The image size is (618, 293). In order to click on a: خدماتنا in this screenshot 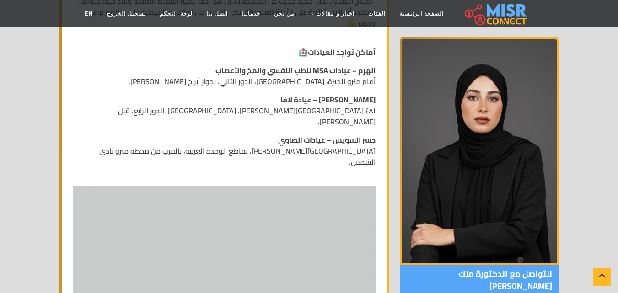, I will do `click(251, 14)`.